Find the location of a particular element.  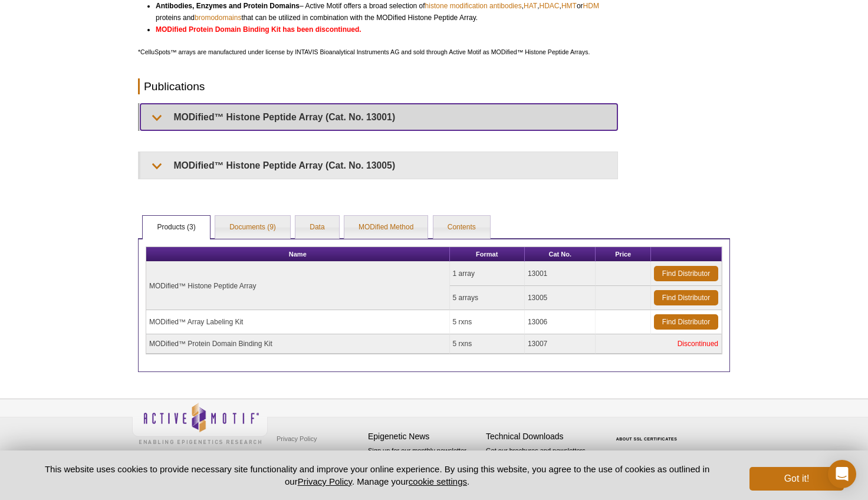

a: ABOUT SSL CERTIFICATES is located at coordinates (647, 439).